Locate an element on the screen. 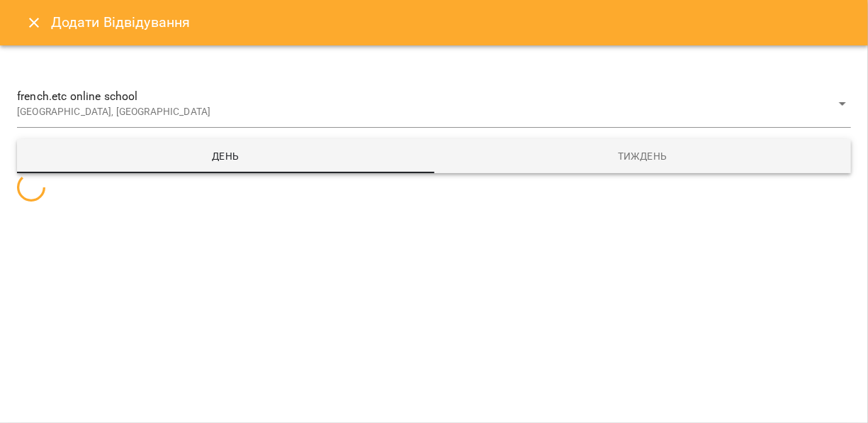 The height and width of the screenshot is (423, 868). span: День is located at coordinates (225, 156).